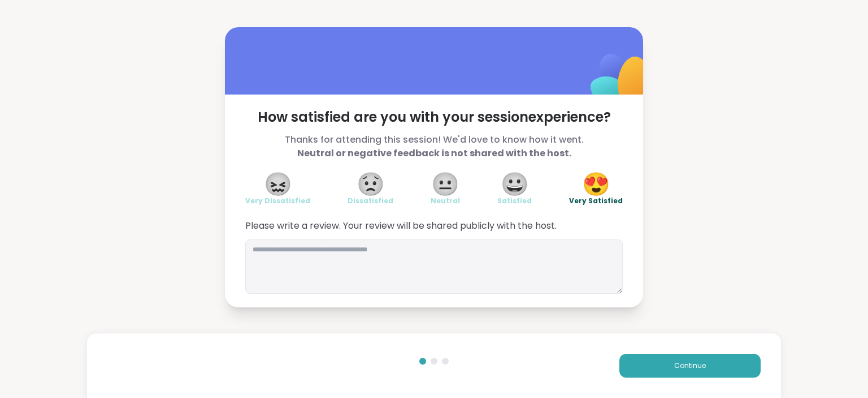 Image resolution: width=868 pixels, height=398 pixels. What do you see at coordinates (434, 225) in the screenshot?
I see `span: Please write a review. Your review will be shared publicly with the host.` at bounding box center [434, 225].